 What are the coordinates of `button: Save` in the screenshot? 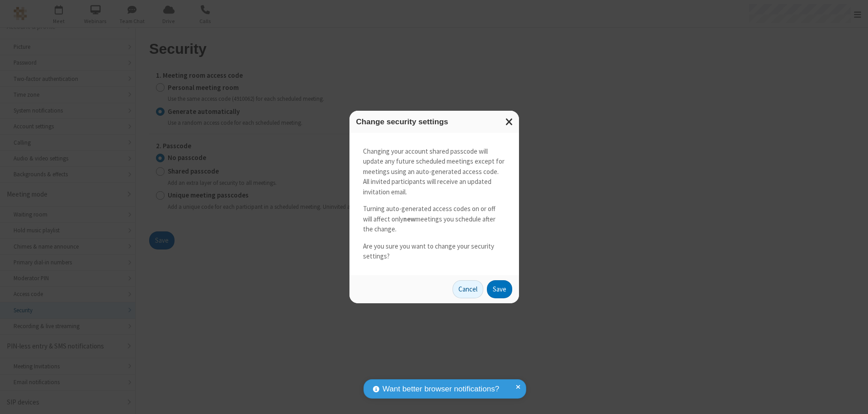 It's located at (500, 289).